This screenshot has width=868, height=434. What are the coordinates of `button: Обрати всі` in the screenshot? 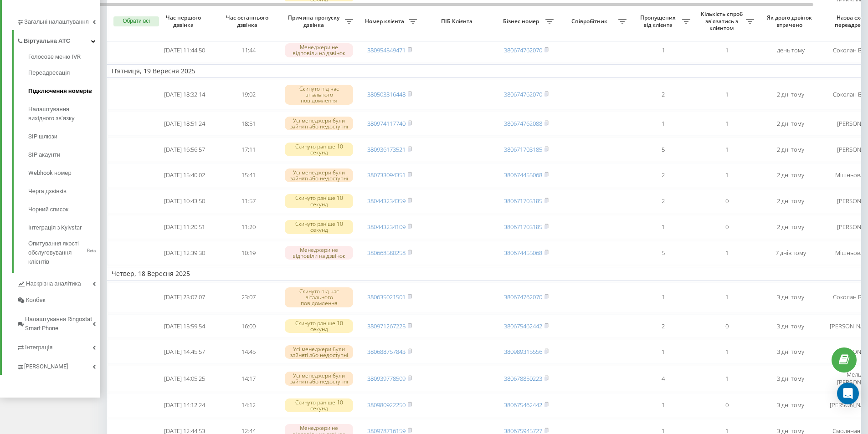 It's located at (136, 21).